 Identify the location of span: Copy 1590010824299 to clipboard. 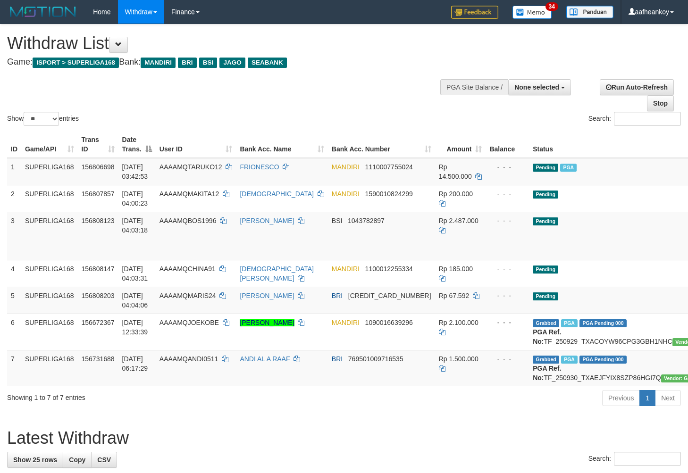
(389, 194).